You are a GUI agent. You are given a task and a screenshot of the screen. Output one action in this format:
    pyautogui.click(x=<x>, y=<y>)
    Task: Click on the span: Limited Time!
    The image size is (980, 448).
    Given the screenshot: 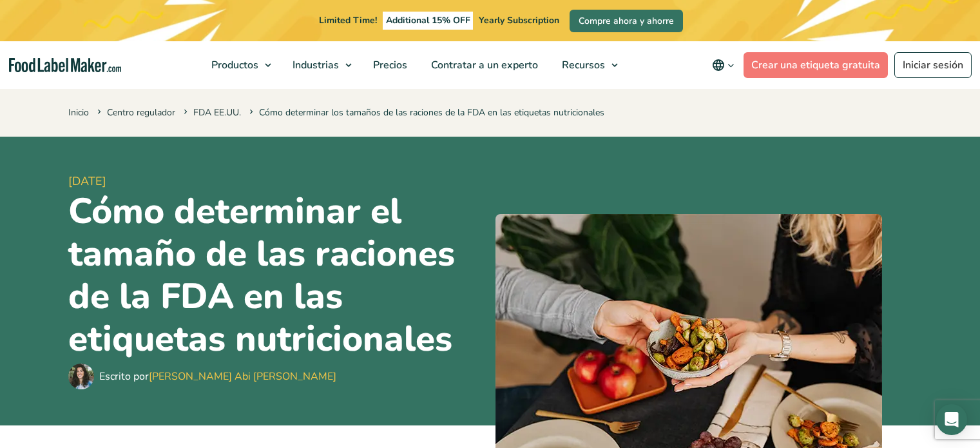 What is the action you would take?
    pyautogui.click(x=348, y=20)
    